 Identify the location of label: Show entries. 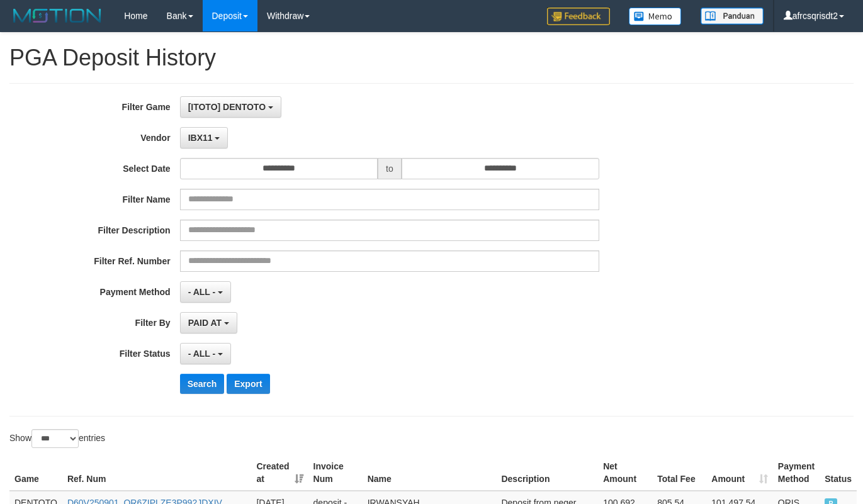
(57, 439).